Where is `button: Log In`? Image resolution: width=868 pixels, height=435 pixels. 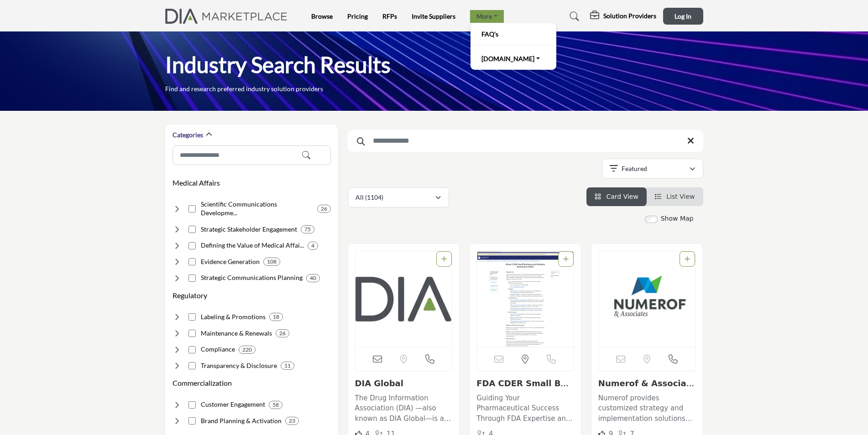
button: Log In is located at coordinates (683, 16).